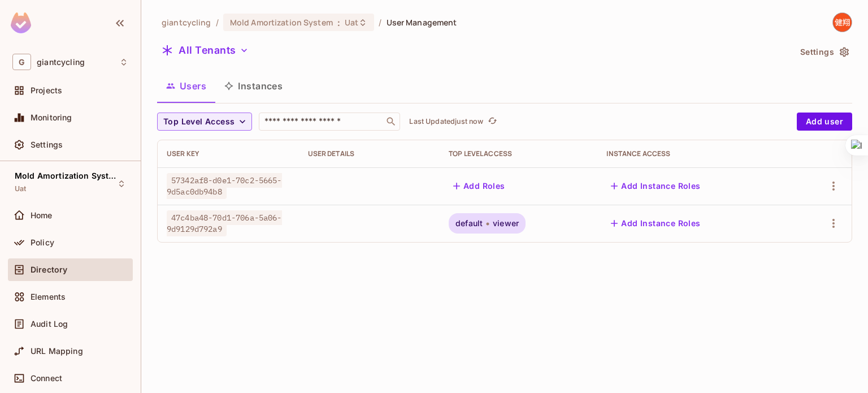 The width and height of the screenshot is (868, 393). I want to click on span: Top Level Access, so click(199, 122).